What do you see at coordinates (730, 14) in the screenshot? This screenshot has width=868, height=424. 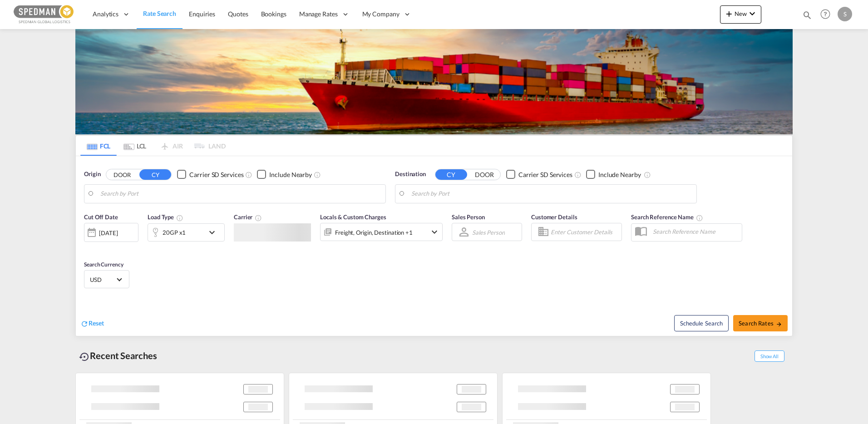 I see `md-icon: icon-plus 400-fg` at bounding box center [730, 14].